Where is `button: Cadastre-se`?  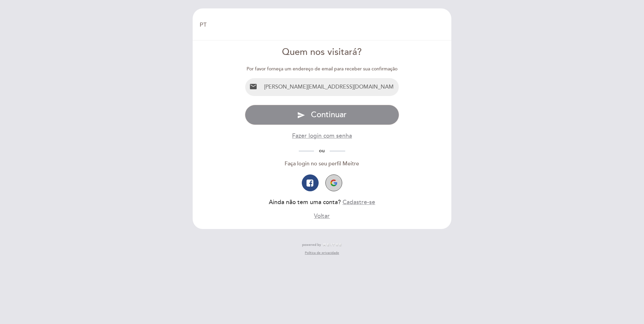
button: Cadastre-se is located at coordinates (358, 202).